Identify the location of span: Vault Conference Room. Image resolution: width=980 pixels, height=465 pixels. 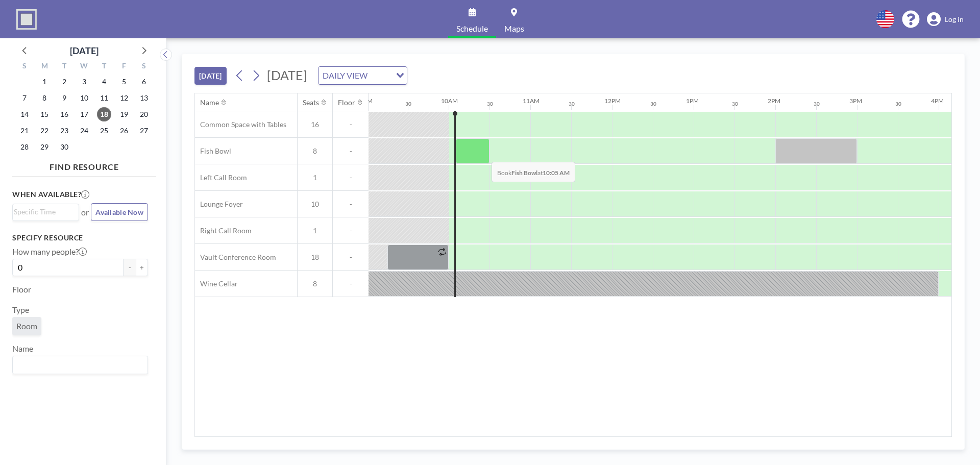
(235, 257).